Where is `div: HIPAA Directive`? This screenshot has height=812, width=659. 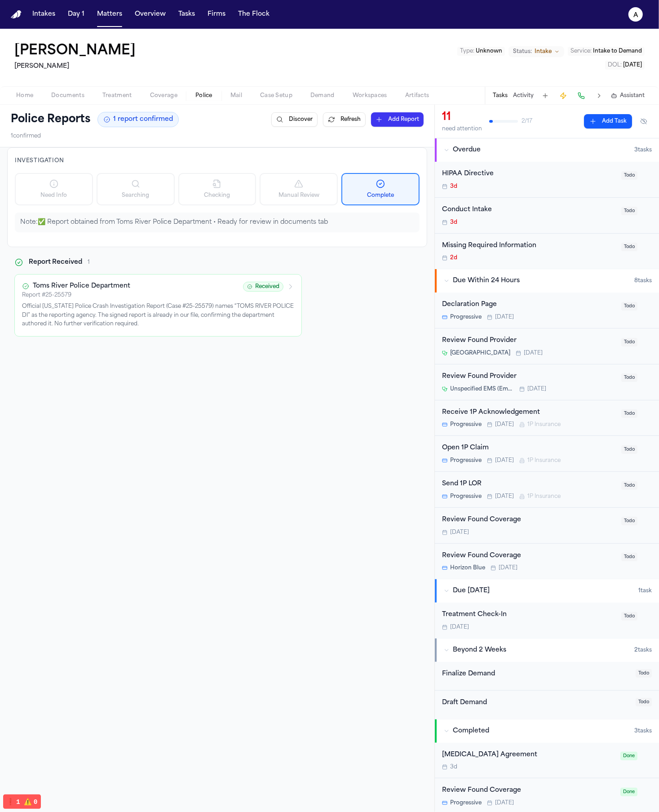 div: HIPAA Directive is located at coordinates (529, 174).